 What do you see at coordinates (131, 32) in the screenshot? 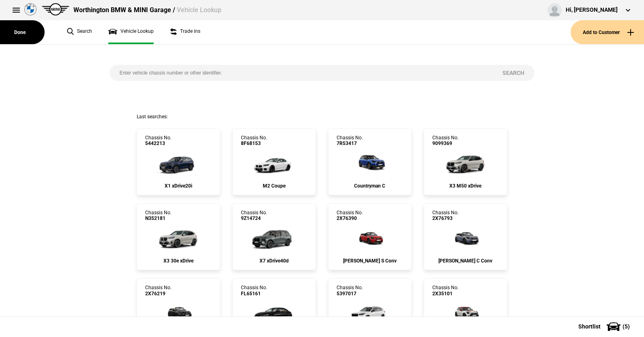
I see `a: Vehicle Lookup` at bounding box center [131, 32].